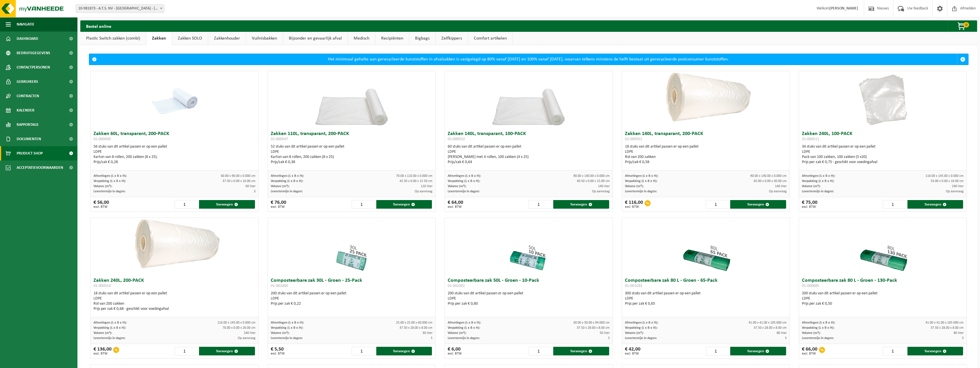  Describe the element at coordinates (174, 246) in the screenshot. I see `img: 01-000510` at that location.